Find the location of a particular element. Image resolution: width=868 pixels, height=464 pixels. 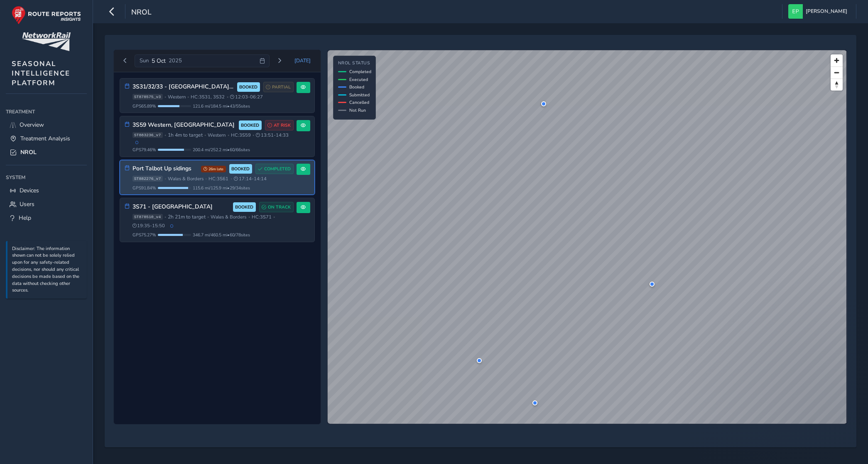

span: Overview is located at coordinates (32, 124).